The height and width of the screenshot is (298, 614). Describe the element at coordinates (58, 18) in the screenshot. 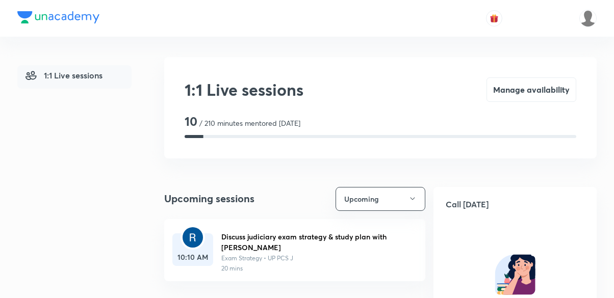

I see `a: Company Logo` at that location.